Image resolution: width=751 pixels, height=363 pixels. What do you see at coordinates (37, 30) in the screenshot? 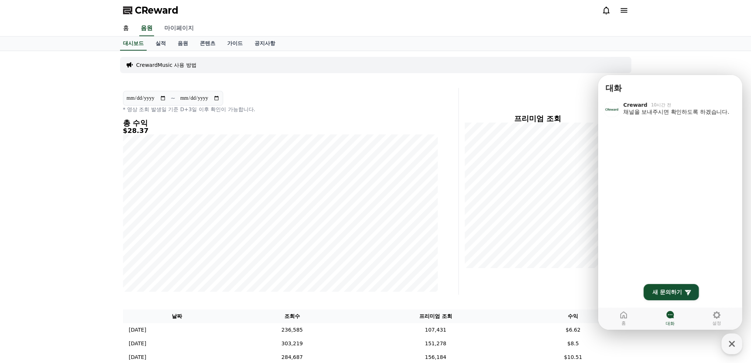
I see `div: Creward` at bounding box center [37, 30].